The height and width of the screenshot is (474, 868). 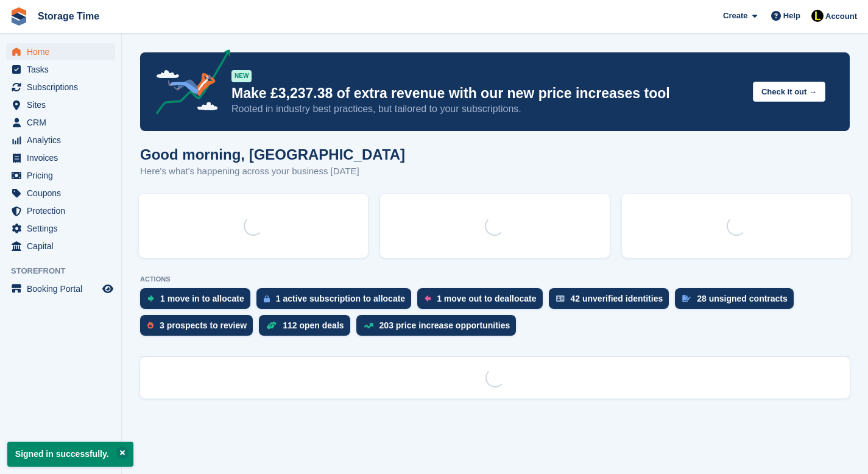 I want to click on img: move_ins_to_allocate_icon-fdf77a2bb77ea45bf5b3d319d69a93e2d87916cf1d5bf7949dd705db3b84f3ca.svg, so click(x=151, y=298).